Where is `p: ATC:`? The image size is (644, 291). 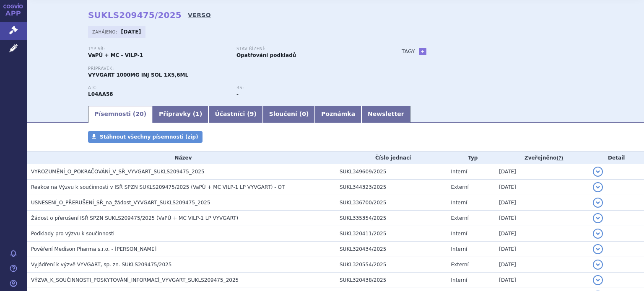 p: ATC: is located at coordinates (158, 88).